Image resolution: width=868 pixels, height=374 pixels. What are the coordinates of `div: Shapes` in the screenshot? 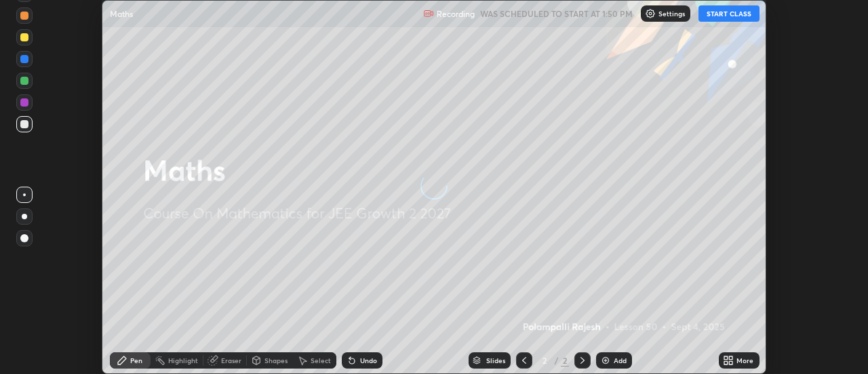 It's located at (276, 360).